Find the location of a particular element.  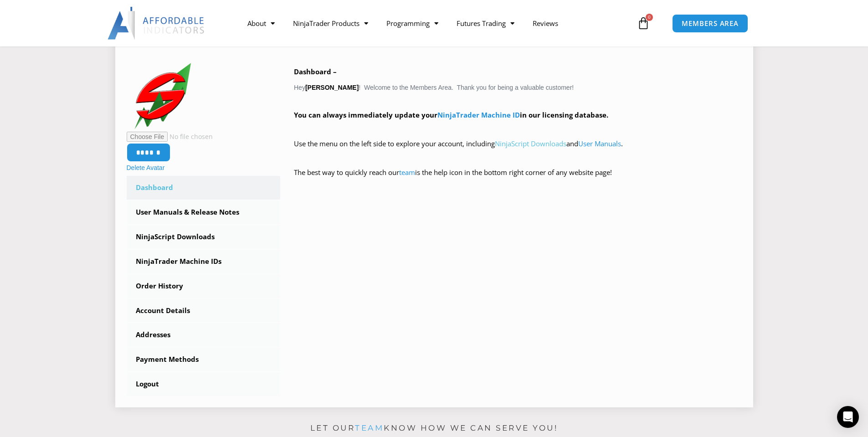

a: NinjaTrader Machine ID is located at coordinates (478, 115).